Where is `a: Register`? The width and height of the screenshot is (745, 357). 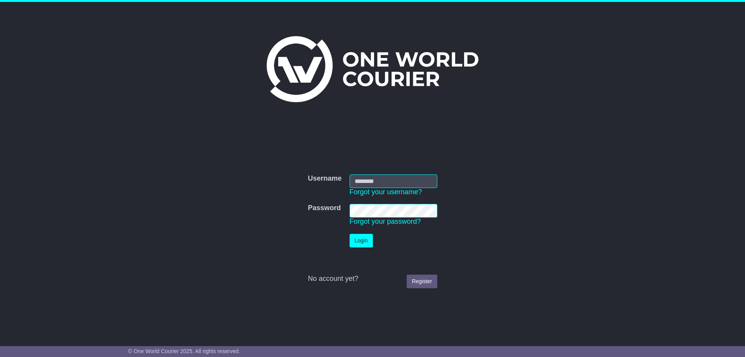 a: Register is located at coordinates (422, 281).